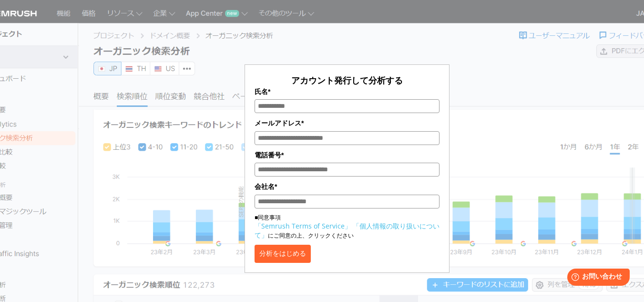 The height and width of the screenshot is (302, 644). Describe the element at coordinates (43, 12) in the screenshot. I see `span: お問い合わせ` at that location.